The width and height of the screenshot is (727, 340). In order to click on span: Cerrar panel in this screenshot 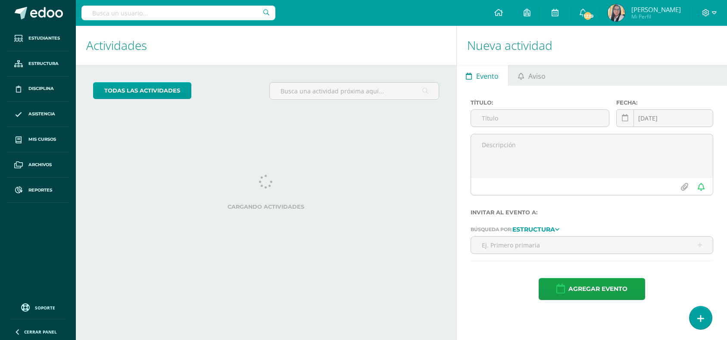, I will do `click(41, 332)`.